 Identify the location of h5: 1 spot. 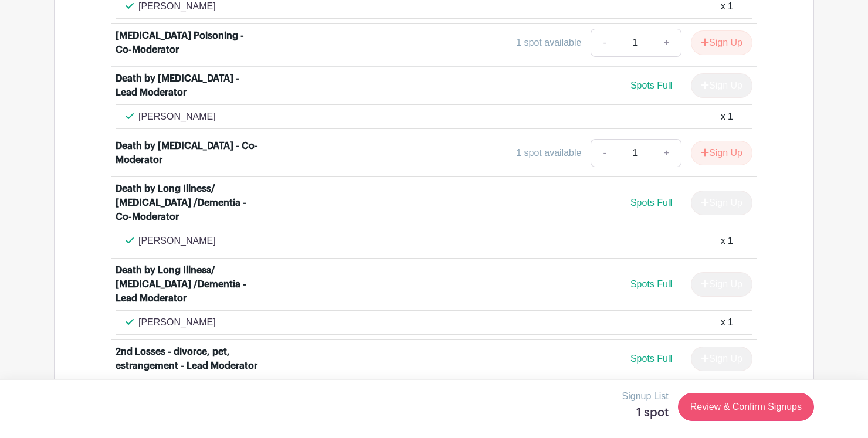
(645, 413).